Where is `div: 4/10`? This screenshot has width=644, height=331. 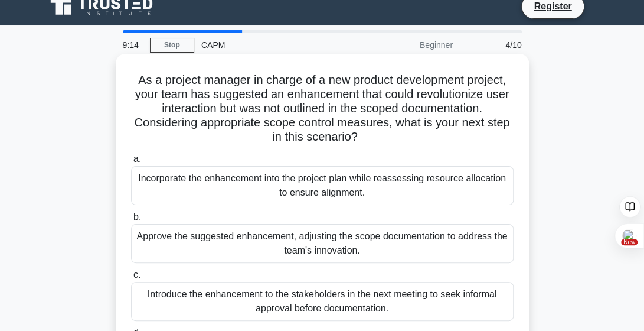
div: 4/10 is located at coordinates (494, 45).